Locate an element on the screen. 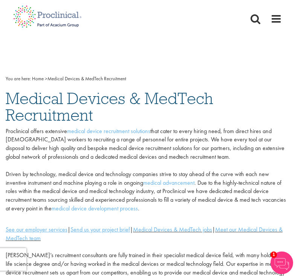 Image resolution: width=295 pixels, height=276 pixels. span: 1 is located at coordinates (274, 254).